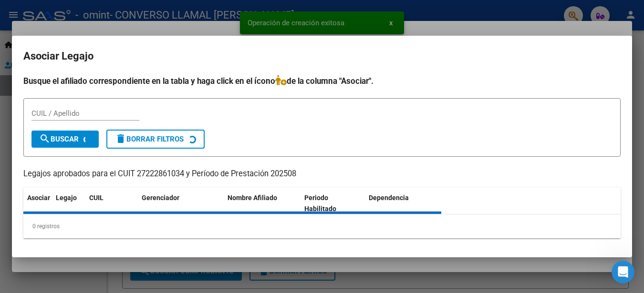  What do you see at coordinates (69, 203) in the screenshot?
I see `datatable-header-cell: Legajo` at bounding box center [69, 203].